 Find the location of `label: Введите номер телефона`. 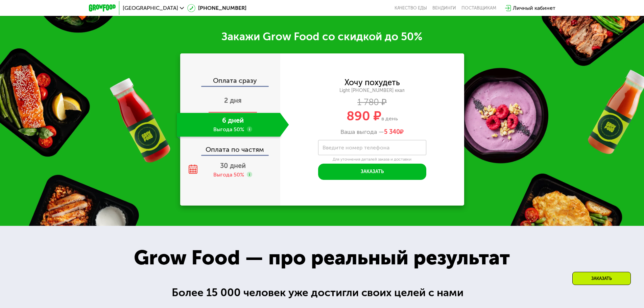

label: Введите номер телефона is located at coordinates (356, 147).